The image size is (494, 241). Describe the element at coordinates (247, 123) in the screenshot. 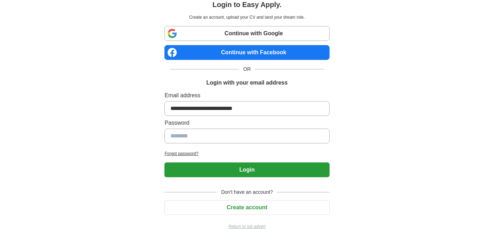

I see `label: Password` at that location.